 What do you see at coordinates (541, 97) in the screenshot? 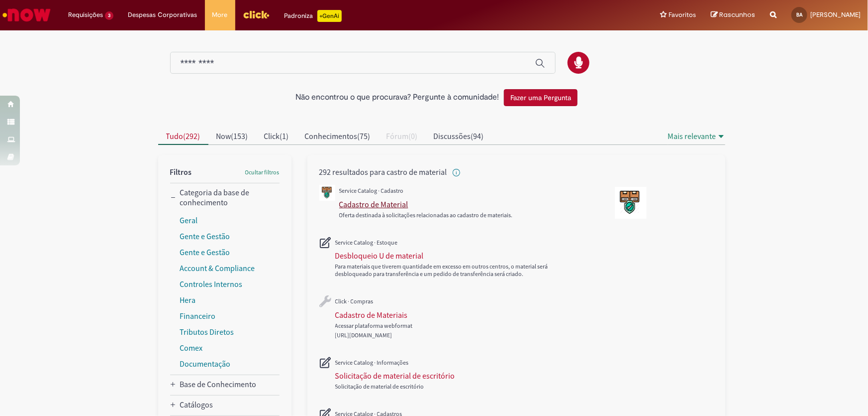
I see `button: Fazer uma Pergunta` at bounding box center [541, 97].